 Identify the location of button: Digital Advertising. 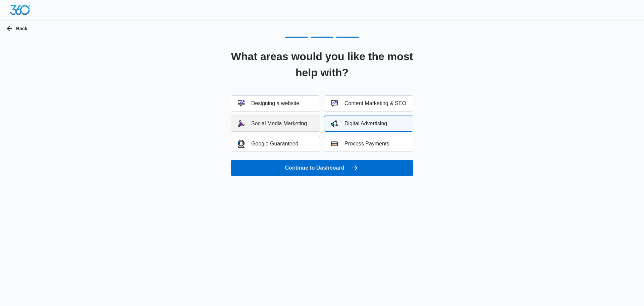
(369, 124).